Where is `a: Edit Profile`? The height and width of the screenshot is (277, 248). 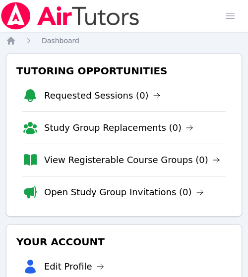 a: Edit Profile is located at coordinates (74, 267).